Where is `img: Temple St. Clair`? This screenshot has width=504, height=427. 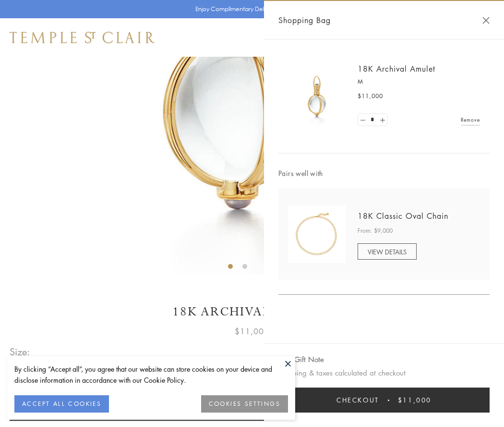 img: Temple St. Clair is located at coordinates (82, 38).